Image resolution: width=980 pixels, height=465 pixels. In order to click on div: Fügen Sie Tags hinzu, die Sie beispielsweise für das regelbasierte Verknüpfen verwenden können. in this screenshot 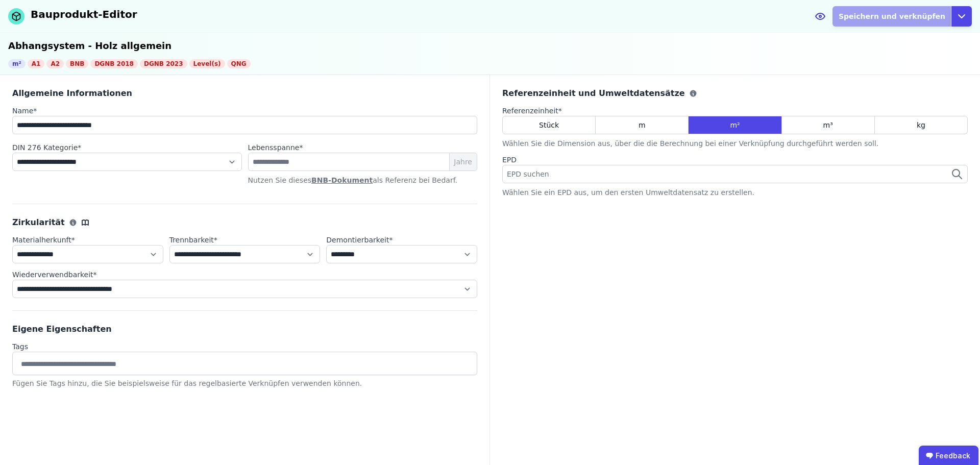, I will do `click(245, 383)`.